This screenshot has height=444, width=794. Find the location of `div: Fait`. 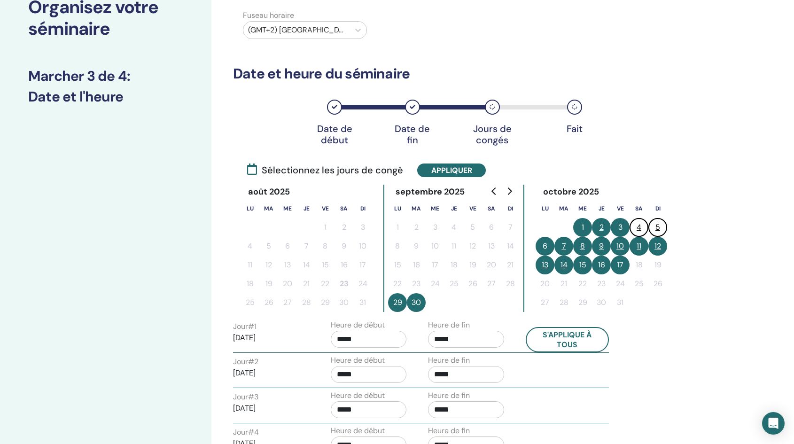

div: Fait is located at coordinates (575, 129).